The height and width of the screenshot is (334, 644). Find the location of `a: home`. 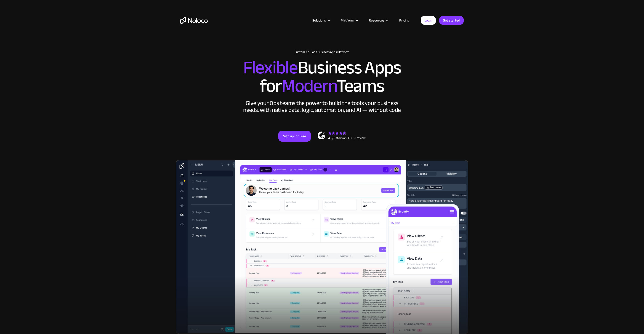

a: home is located at coordinates (194, 20).